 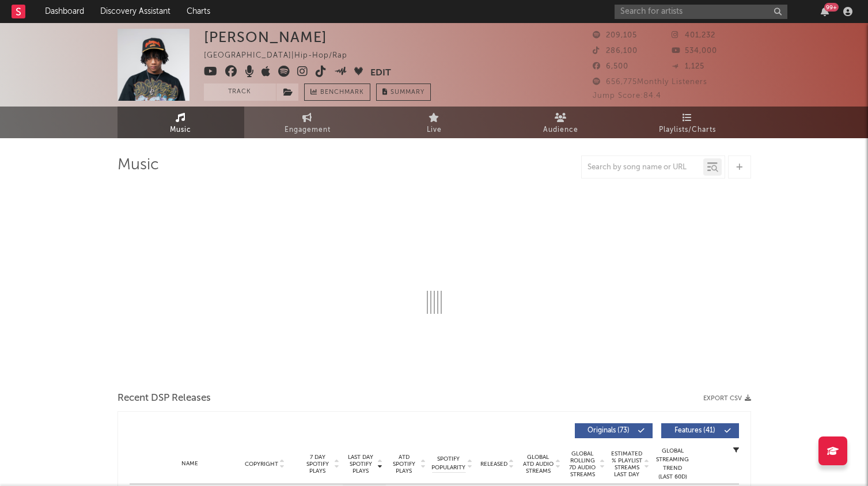 What do you see at coordinates (308, 130) in the screenshot?
I see `span: Engagement` at bounding box center [308, 130].